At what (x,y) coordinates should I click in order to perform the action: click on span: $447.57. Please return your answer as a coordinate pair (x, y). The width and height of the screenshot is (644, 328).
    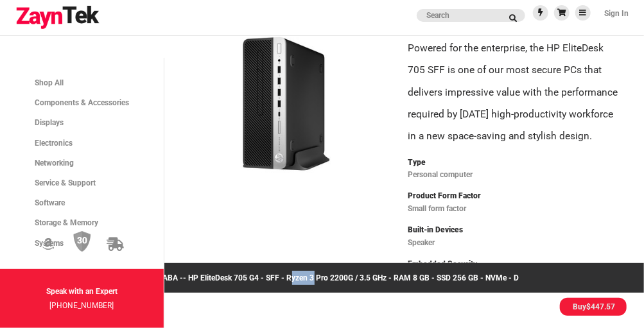
    Looking at the image, I should click on (600, 307).